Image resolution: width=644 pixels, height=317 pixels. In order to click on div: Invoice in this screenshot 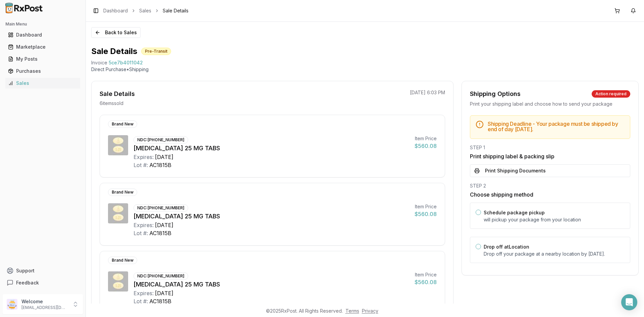, I will do `click(99, 63)`.